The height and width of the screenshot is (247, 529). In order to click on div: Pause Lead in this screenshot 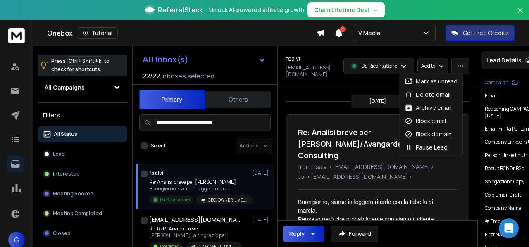, I will do `click(426, 147)`.